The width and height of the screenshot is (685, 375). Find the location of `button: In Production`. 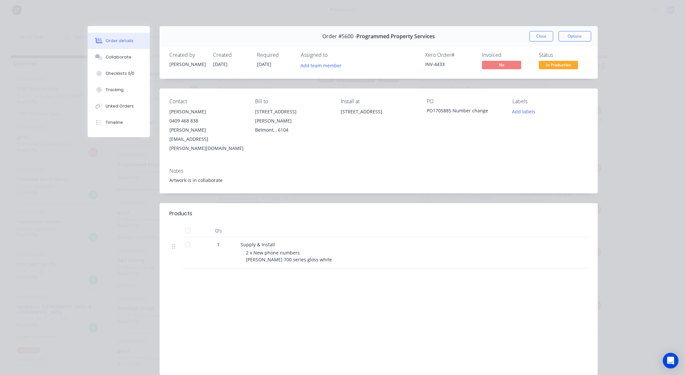

button: In Production is located at coordinates (558, 66).